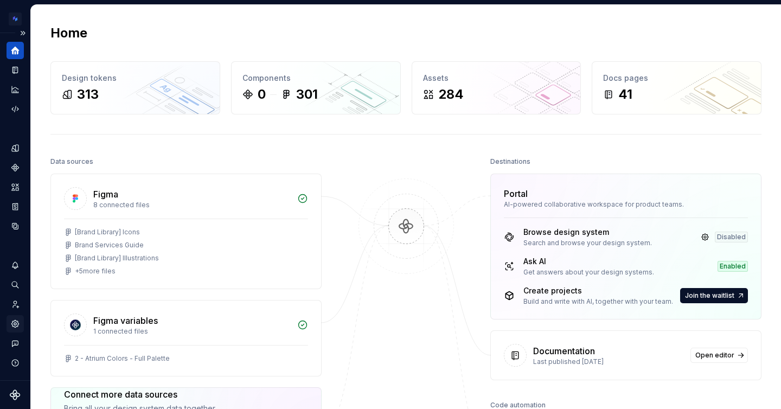  What do you see at coordinates (15, 89) in the screenshot?
I see `div: Analytics` at bounding box center [15, 89].